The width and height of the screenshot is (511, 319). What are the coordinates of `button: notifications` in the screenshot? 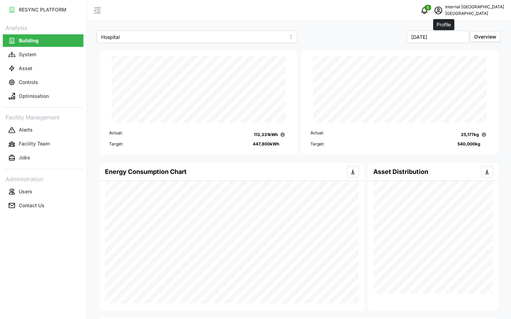 It's located at (424, 10).